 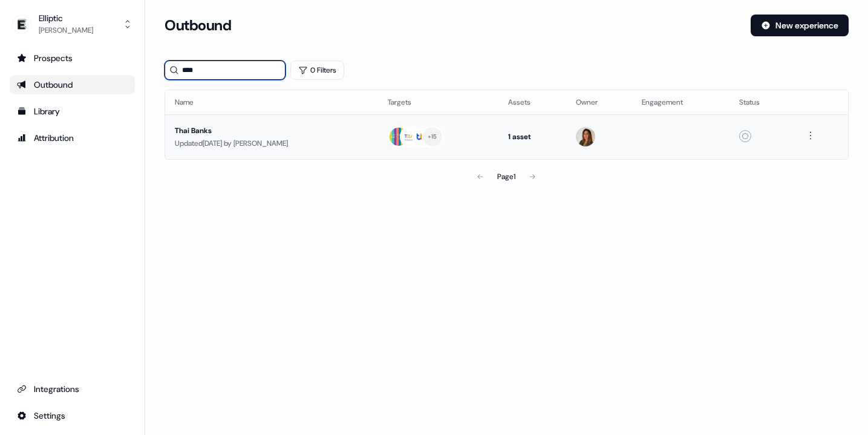 I want to click on div: 1 asset, so click(x=532, y=137).